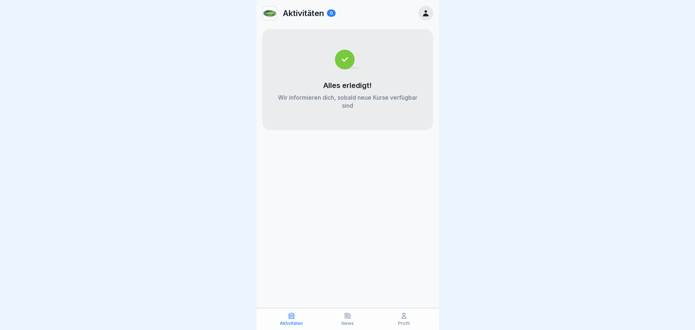 The image size is (695, 330). Describe the element at coordinates (404, 323) in the screenshot. I see `p: Profil` at that location.